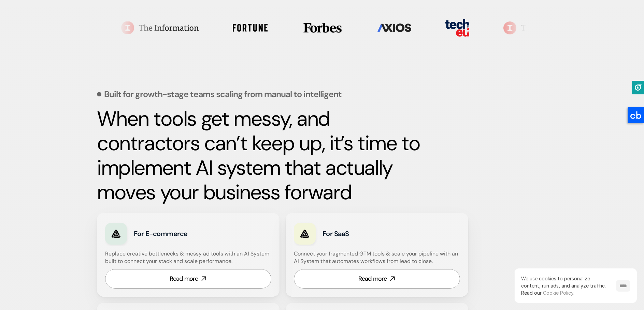  I want to click on div: Outline, so click(51, 6).